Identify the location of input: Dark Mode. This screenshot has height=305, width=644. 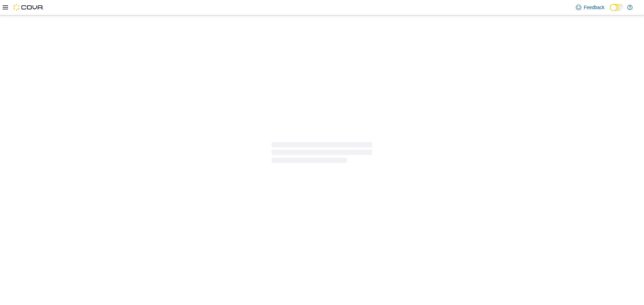
(617, 8).